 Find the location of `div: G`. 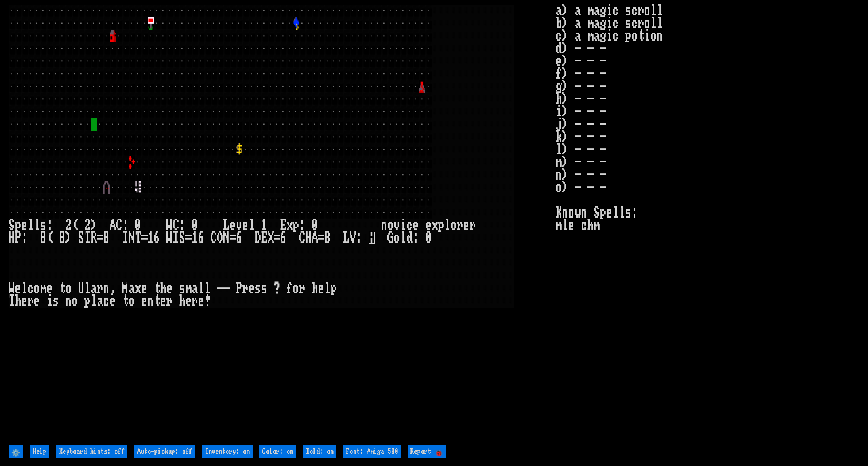

div: G is located at coordinates (391, 238).